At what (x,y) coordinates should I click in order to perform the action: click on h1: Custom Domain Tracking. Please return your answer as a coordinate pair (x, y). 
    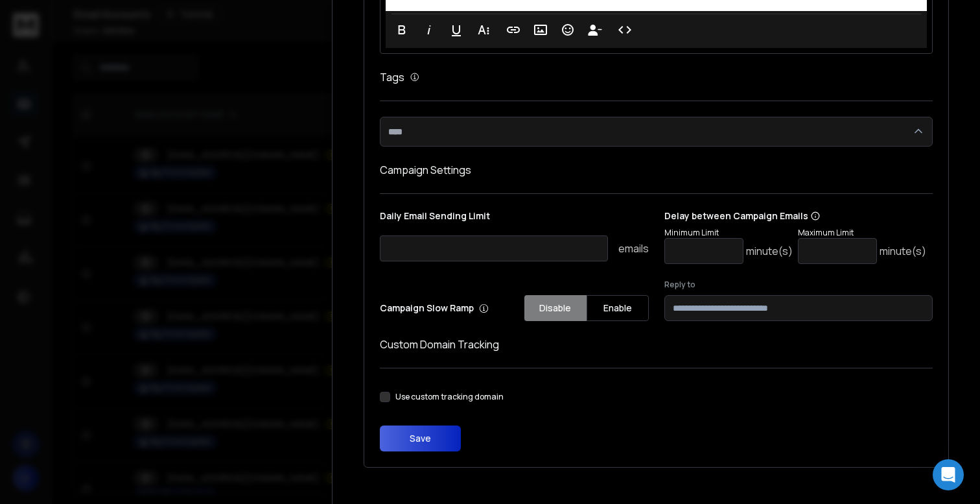
    Looking at the image, I should click on (656, 345).